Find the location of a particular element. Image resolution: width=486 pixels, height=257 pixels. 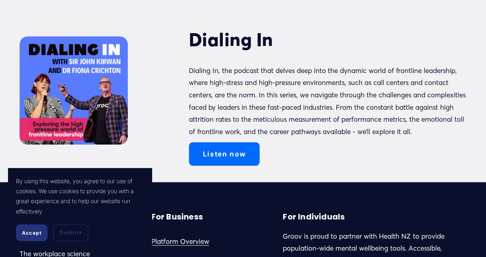

strong: Dialing In is located at coordinates (231, 40).